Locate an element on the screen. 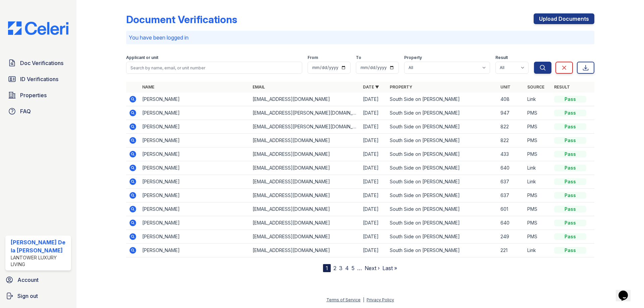 The image size is (644, 308). label: Applicant or unit is located at coordinates (142, 58).